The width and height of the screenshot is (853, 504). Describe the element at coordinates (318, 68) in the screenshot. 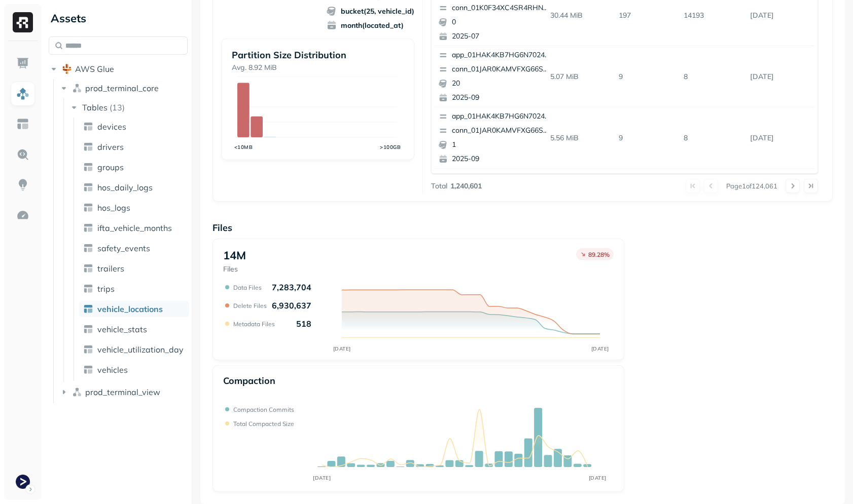

I see `p: Avg. 8.92 MiB` at that location.